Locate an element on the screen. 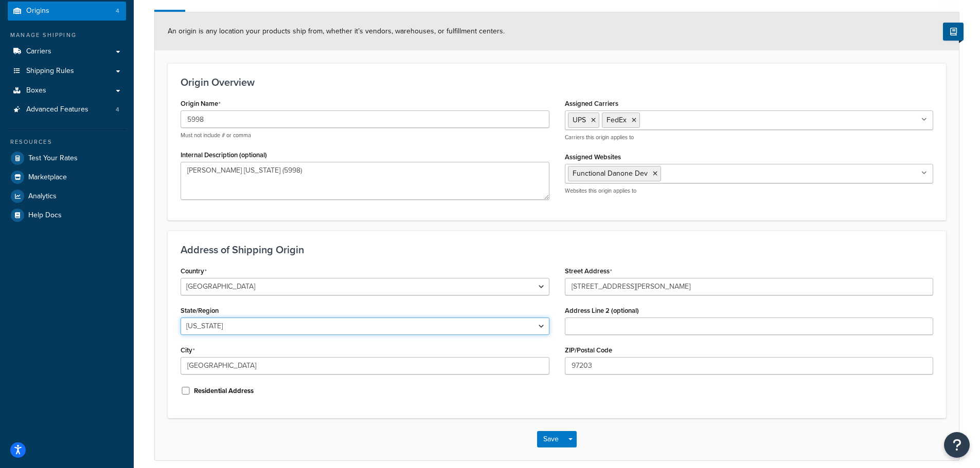 The width and height of the screenshot is (980, 468). h3: Origin Overview is located at coordinates (557, 82).